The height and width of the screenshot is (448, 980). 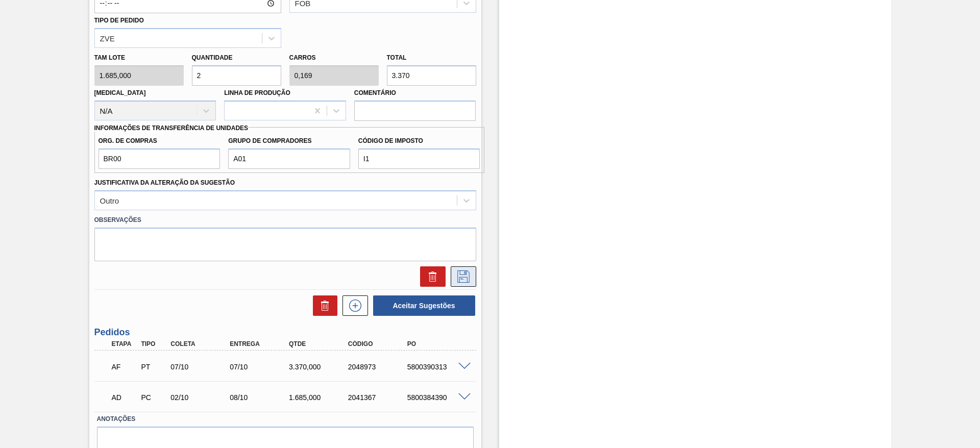 What do you see at coordinates (119, 20) in the screenshot?
I see `label: Tipo de pedido` at bounding box center [119, 20].